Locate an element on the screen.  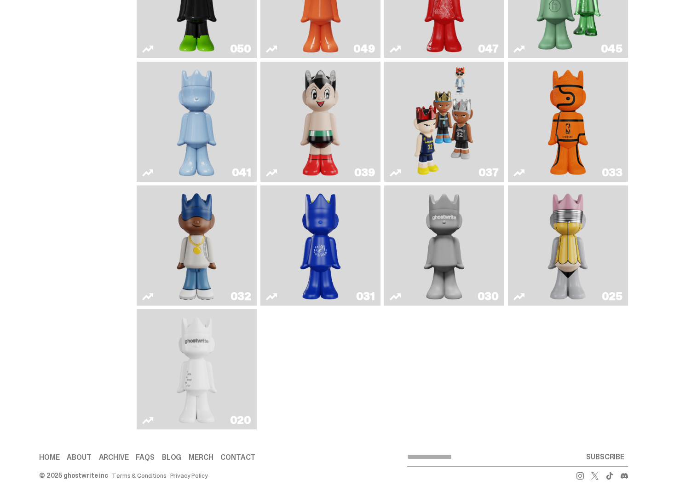
div: 025 is located at coordinates (612, 296).